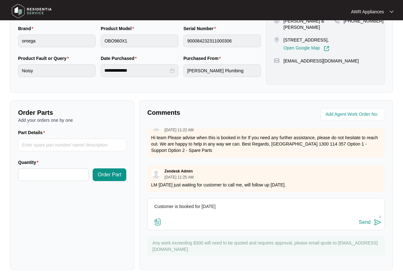 This screenshot has height=280, width=403. Describe the element at coordinates (30, 163) in the screenshot. I see `label: Quantity` at that location.